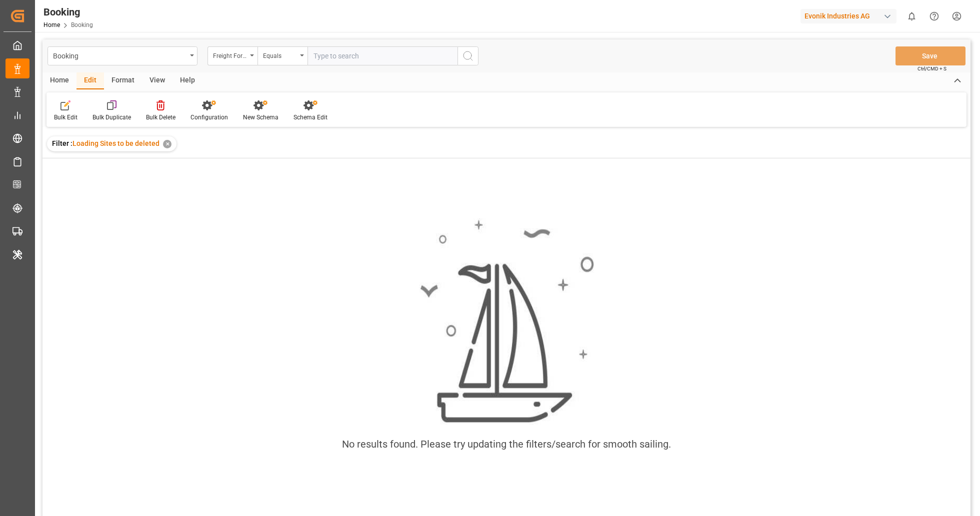 Image resolution: width=980 pixels, height=516 pixels. What do you see at coordinates (116, 144) in the screenshot?
I see `span: Loading Sites to be deleted` at bounding box center [116, 144].